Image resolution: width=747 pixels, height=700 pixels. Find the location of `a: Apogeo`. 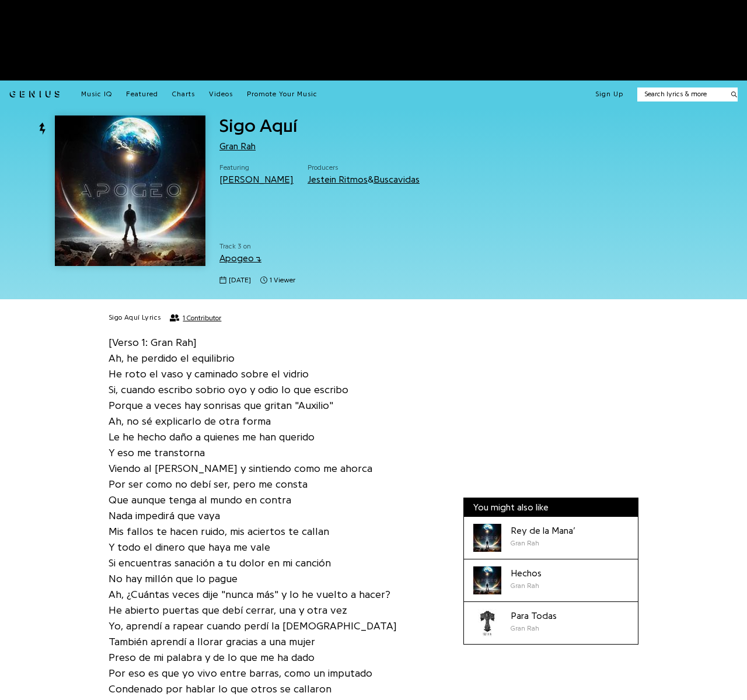

a: Apogeo is located at coordinates (241, 259).